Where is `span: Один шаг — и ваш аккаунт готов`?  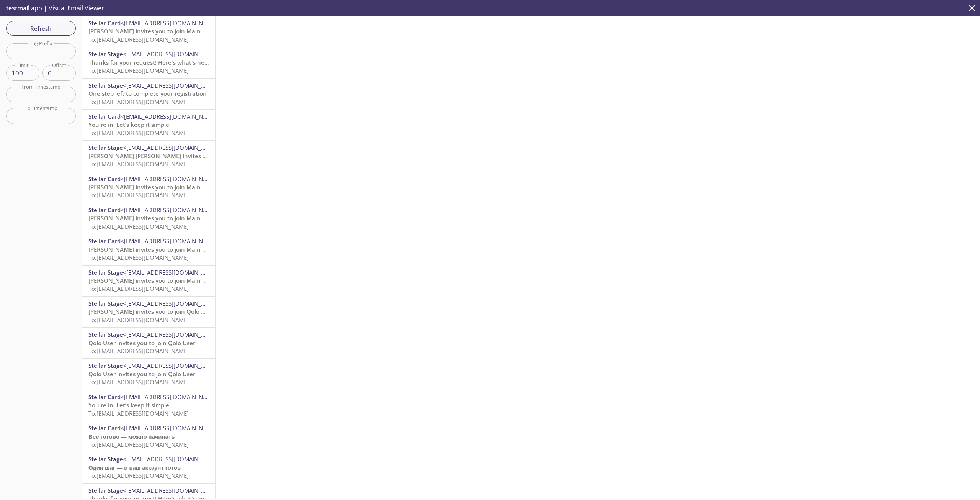
span: Один шаг — и ваш аккаунт готов is located at coordinates (134, 467).